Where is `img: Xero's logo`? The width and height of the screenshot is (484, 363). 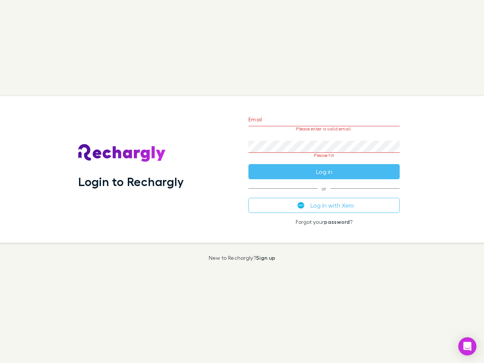 img: Xero's logo is located at coordinates (301, 205).